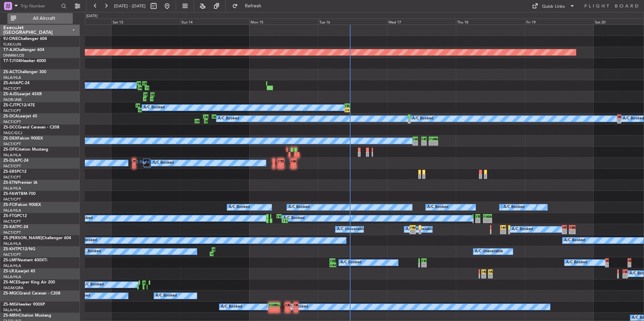  Describe the element at coordinates (11, 194) in the screenshot. I see `span: ZS-FAW` at that location.